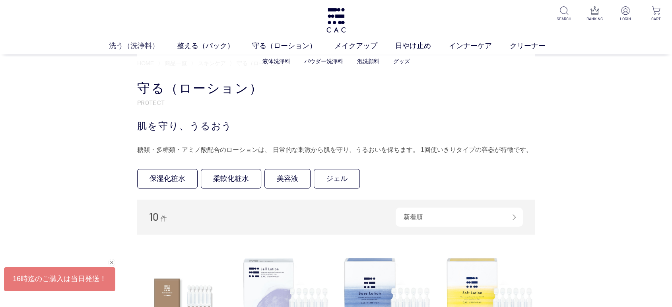 This screenshot has height=307, width=672. What do you see at coordinates (564, 14) in the screenshot?
I see `a: SEARCH` at bounding box center [564, 14].